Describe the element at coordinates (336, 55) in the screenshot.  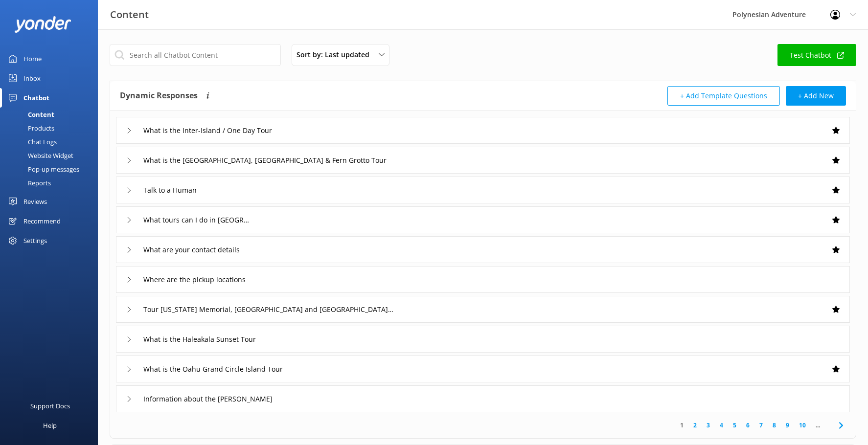
I see `span: Sort by: Last updated` at that location.